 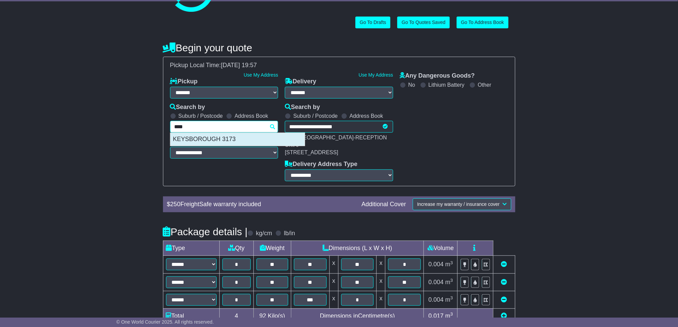 I want to click on h4: Package details |, so click(x=205, y=232).